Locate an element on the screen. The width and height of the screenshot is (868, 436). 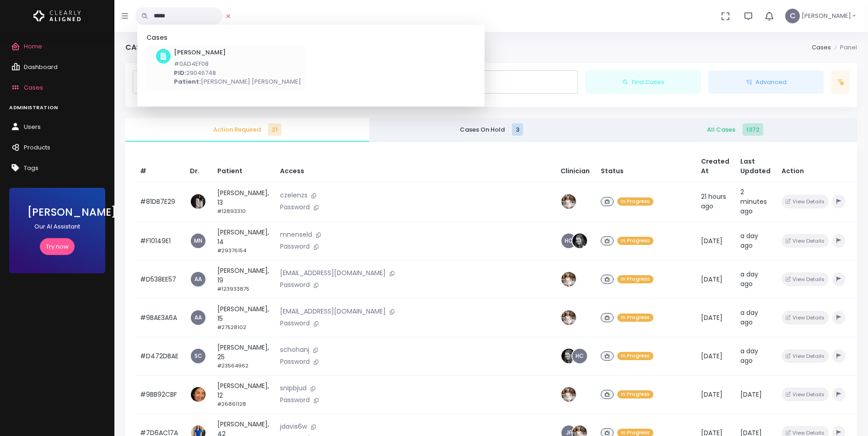
span: Users is located at coordinates (32, 127).